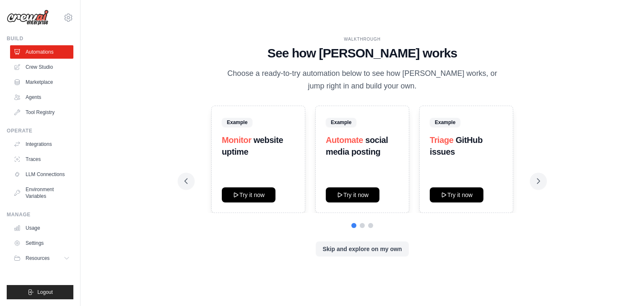  Describe the element at coordinates (45, 292) in the screenshot. I see `span: Logout` at that location.